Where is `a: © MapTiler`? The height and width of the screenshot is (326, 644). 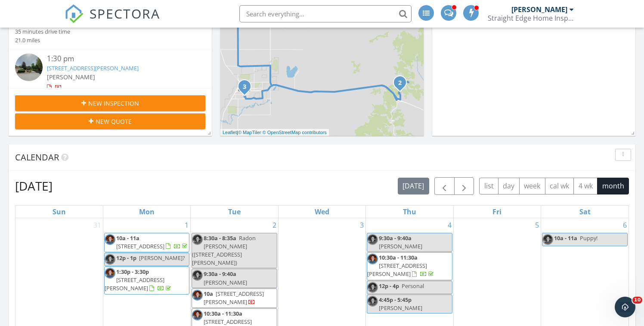
a: © MapTiler is located at coordinates (250, 132).